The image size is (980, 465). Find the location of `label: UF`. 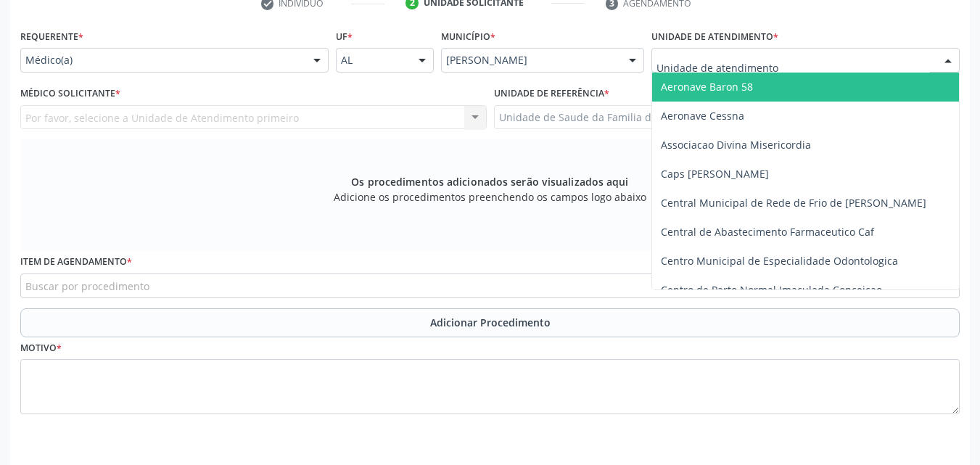

label: UF is located at coordinates (343, 36).